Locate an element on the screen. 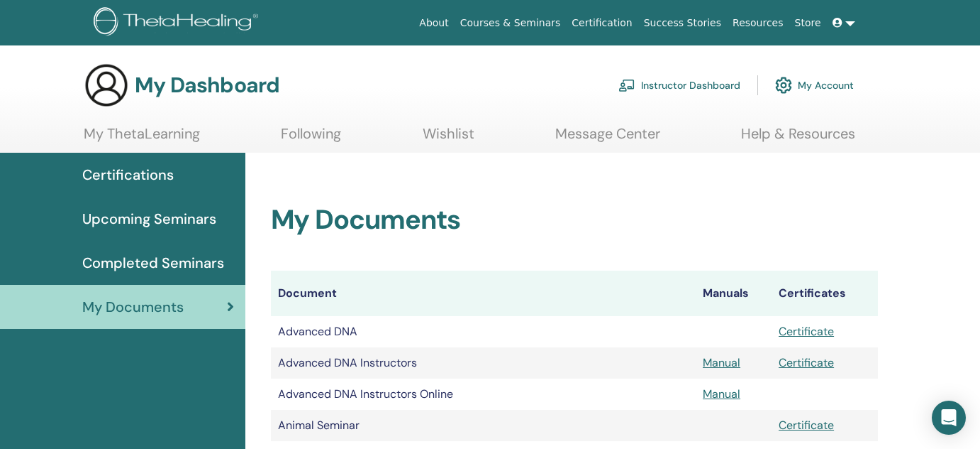 The image size is (980, 449). a: Resources is located at coordinates (758, 23).